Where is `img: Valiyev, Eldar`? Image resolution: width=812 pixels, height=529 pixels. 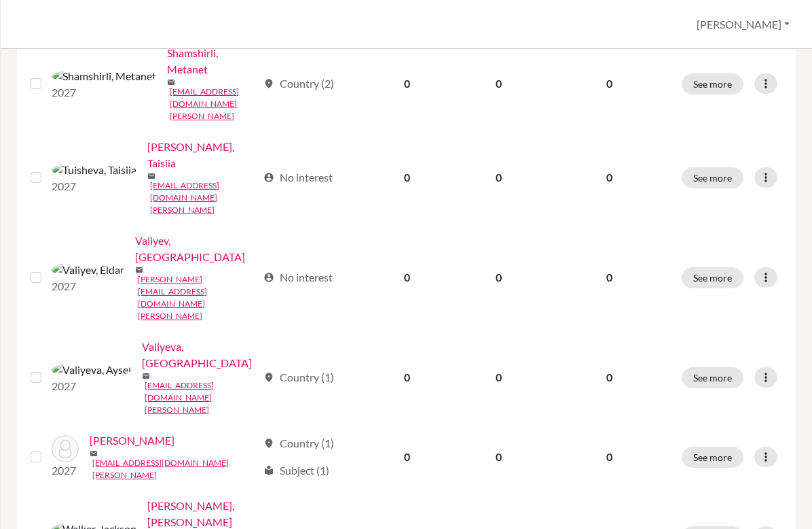 img: Valiyev, Eldar is located at coordinates (87, 270).